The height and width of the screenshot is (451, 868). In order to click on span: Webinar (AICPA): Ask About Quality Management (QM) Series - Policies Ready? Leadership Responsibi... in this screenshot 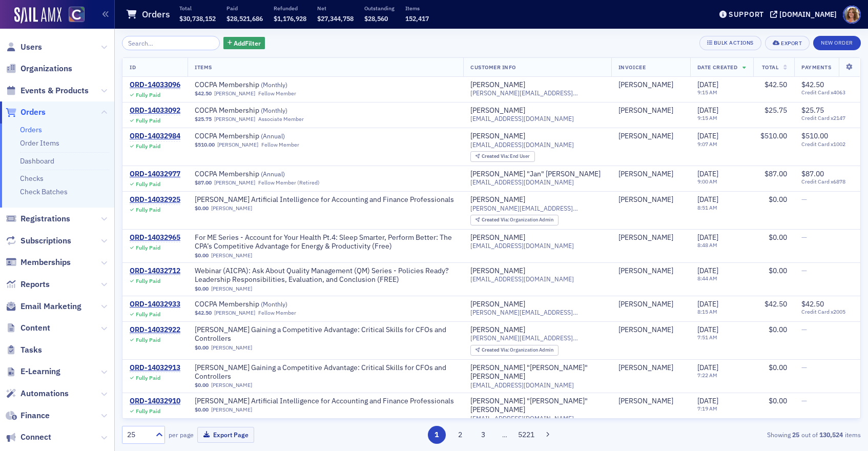, I will do `click(325, 275)`.